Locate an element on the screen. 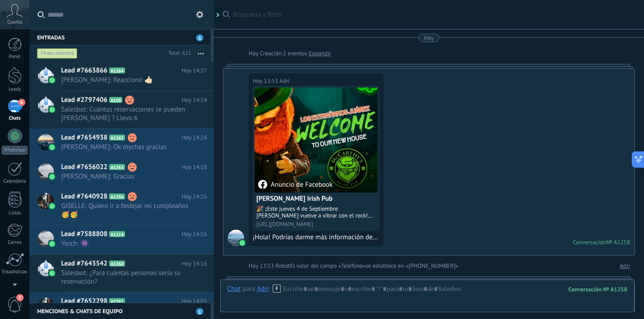  div: 1258 is located at coordinates (597, 289).